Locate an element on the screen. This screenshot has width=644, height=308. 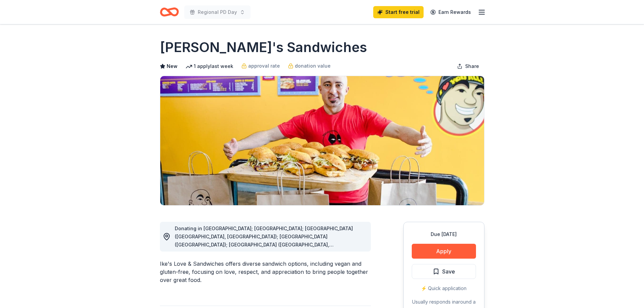
button: Apply is located at coordinates (444, 251).